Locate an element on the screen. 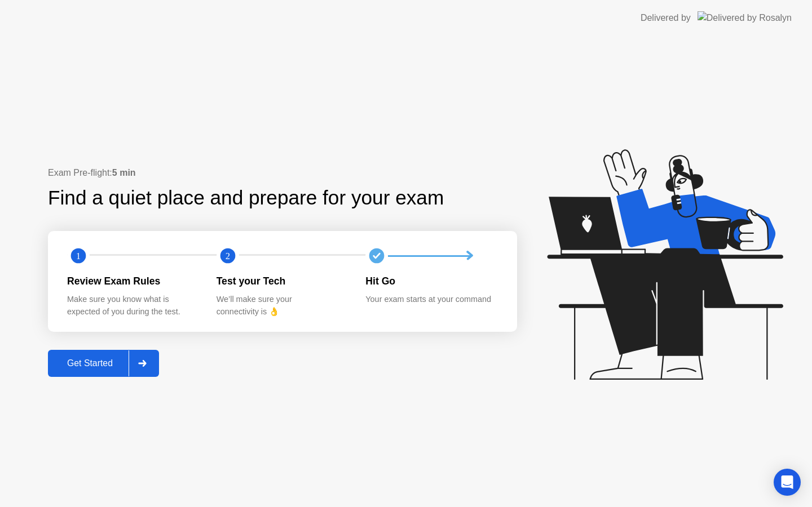 Image resolution: width=812 pixels, height=507 pixels. text: 1 is located at coordinates (79, 256).